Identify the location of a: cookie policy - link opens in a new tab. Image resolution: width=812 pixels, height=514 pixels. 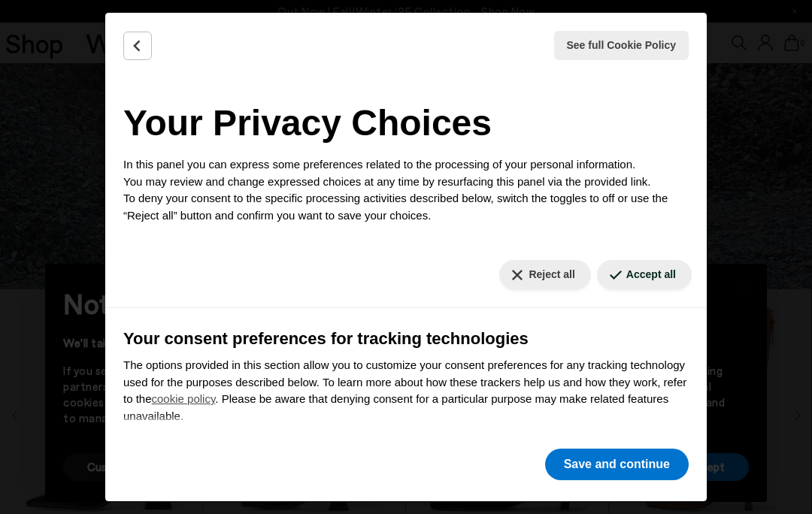
(184, 398).